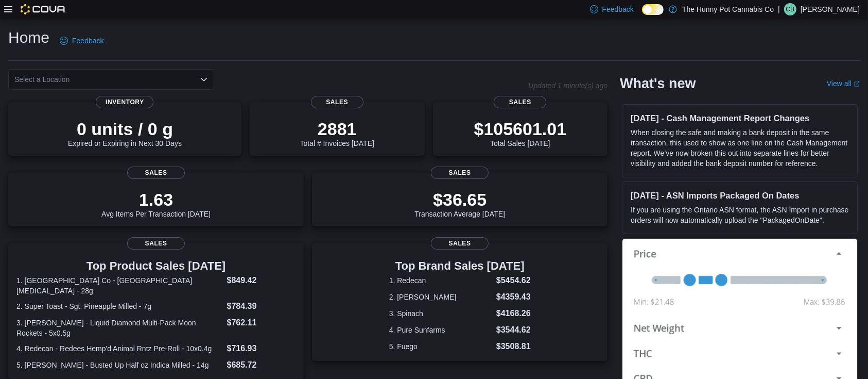 This screenshot has width=868, height=379. What do you see at coordinates (125, 129) in the screenshot?
I see `p: 0 units / 0 g` at bounding box center [125, 129].